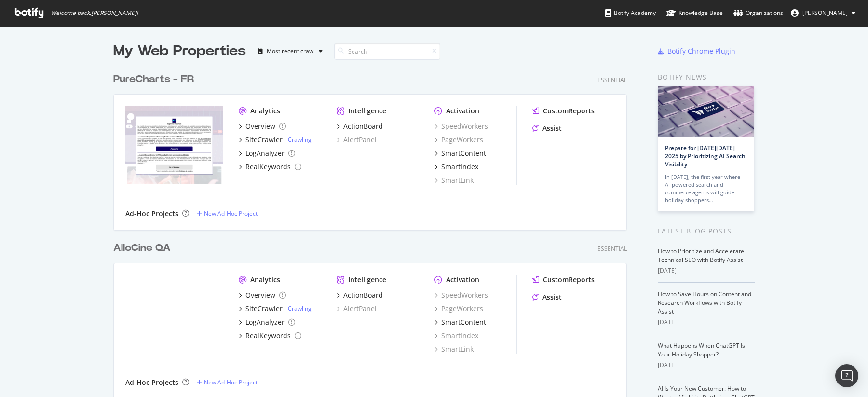 Image resolution: width=868 pixels, height=397 pixels. What do you see at coordinates (700, 255) in the screenshot?
I see `a: How to Prioritize and Accelerate Technical SEO with Botify Assist` at bounding box center [700, 255].